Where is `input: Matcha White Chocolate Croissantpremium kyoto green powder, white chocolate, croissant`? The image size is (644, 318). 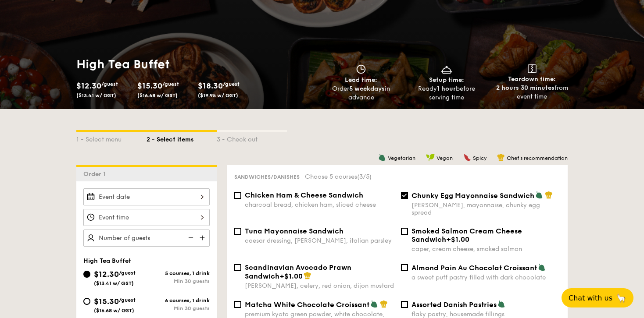 input: Matcha White Chocolate Croissantpremium kyoto green powder, white chocolate, croissant is located at coordinates (238, 304).